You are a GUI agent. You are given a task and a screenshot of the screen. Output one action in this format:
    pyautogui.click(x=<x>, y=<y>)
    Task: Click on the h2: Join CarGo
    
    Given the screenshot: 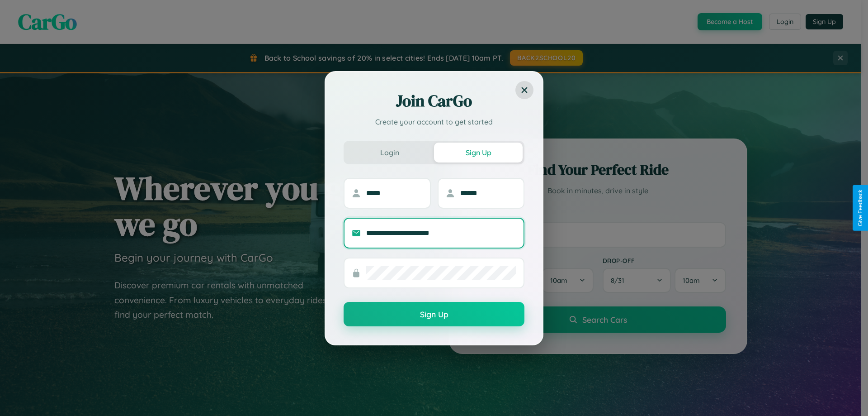 What is the action you would take?
    pyautogui.click(x=434, y=101)
    